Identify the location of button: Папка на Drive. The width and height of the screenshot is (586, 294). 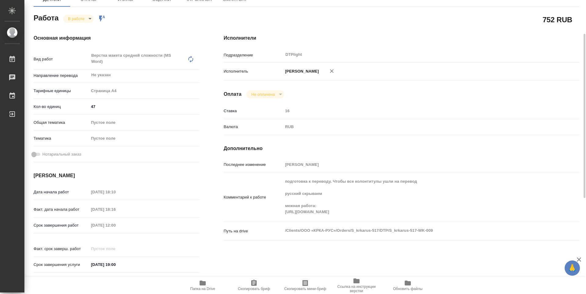
(203, 286).